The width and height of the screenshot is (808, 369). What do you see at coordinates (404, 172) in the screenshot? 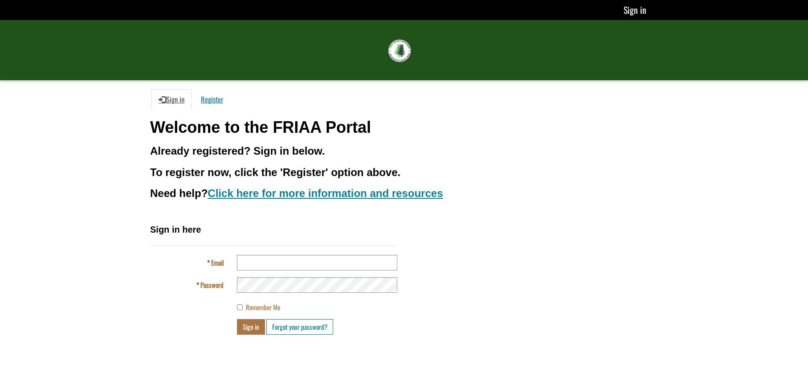
I see `h3: To register now, click the 'Register' option above.` at bounding box center [404, 172].